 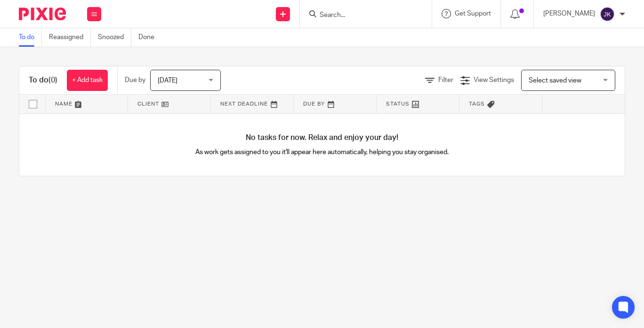 I want to click on span: Get Support, so click(x=472, y=14).